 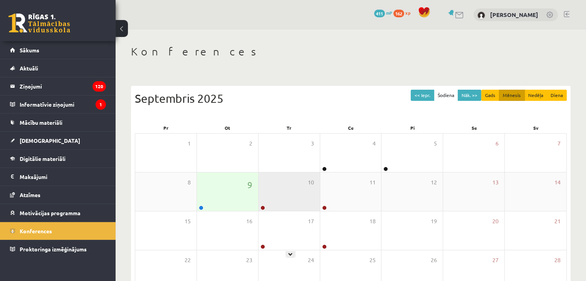 I want to click on span: 25, so click(x=372, y=261).